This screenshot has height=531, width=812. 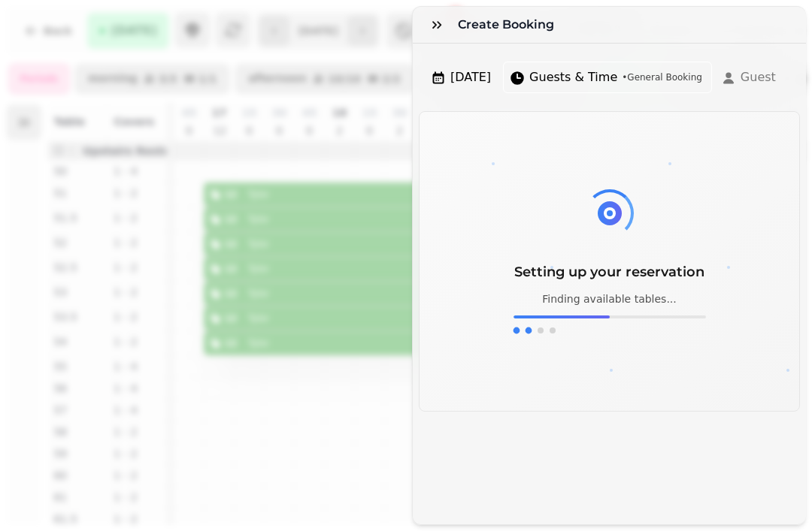 I want to click on h3: Setting up your reservation, so click(x=610, y=272).